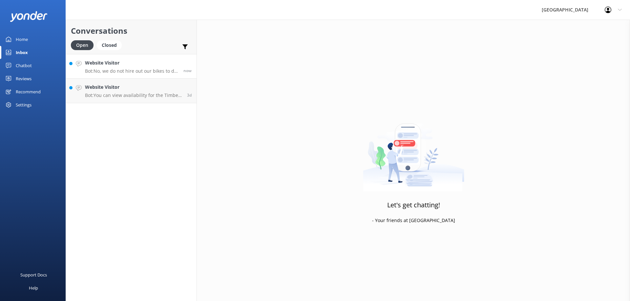  I want to click on a: Open, so click(84, 45).